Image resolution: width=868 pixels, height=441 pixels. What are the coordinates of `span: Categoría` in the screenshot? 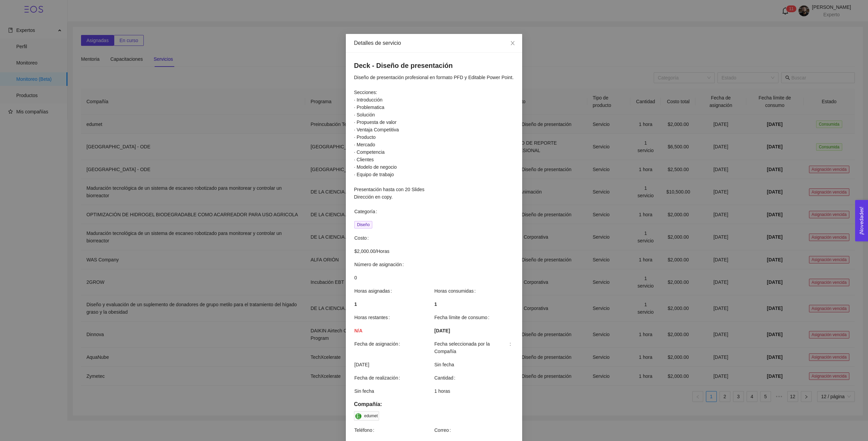 It's located at (367, 211).